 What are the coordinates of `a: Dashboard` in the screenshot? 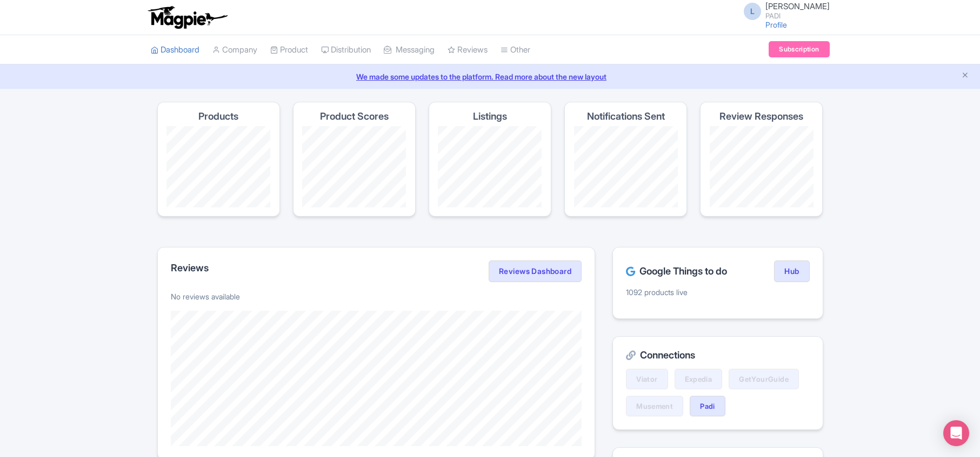 It's located at (175, 50).